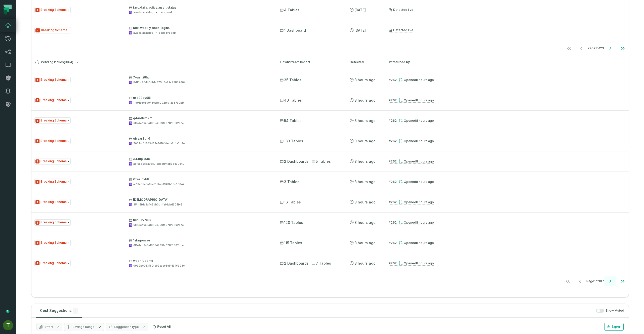 This screenshot has height=334, width=644. I want to click on div: Tooltip anchor, so click(8, 311).